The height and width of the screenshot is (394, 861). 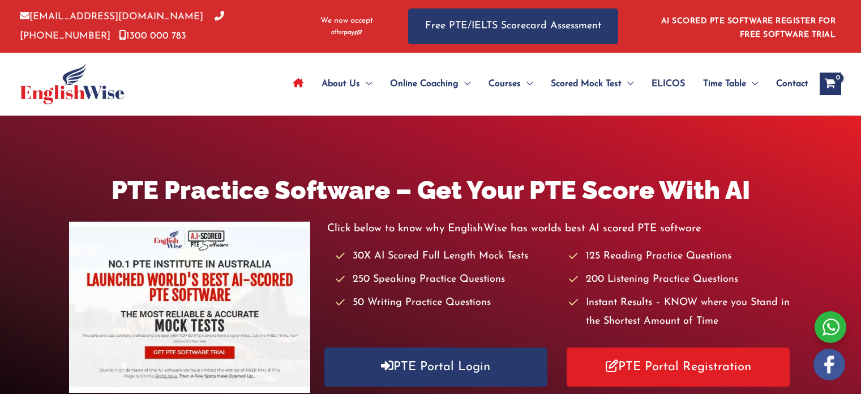 I want to click on a: View Shopping Cart, empty, so click(x=831, y=84).